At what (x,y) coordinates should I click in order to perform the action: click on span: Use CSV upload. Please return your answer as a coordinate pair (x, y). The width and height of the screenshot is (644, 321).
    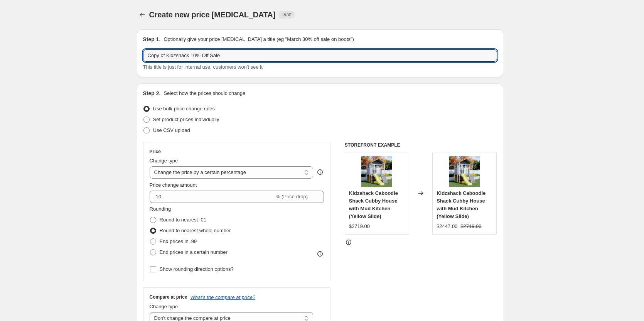
    Looking at the image, I should click on (171, 130).